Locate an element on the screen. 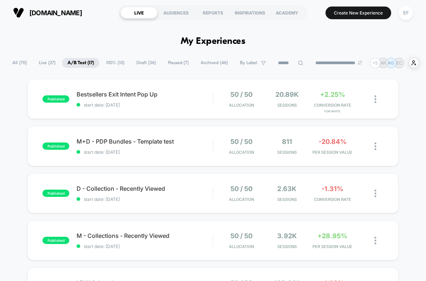  img: Visually logo is located at coordinates (18, 13).